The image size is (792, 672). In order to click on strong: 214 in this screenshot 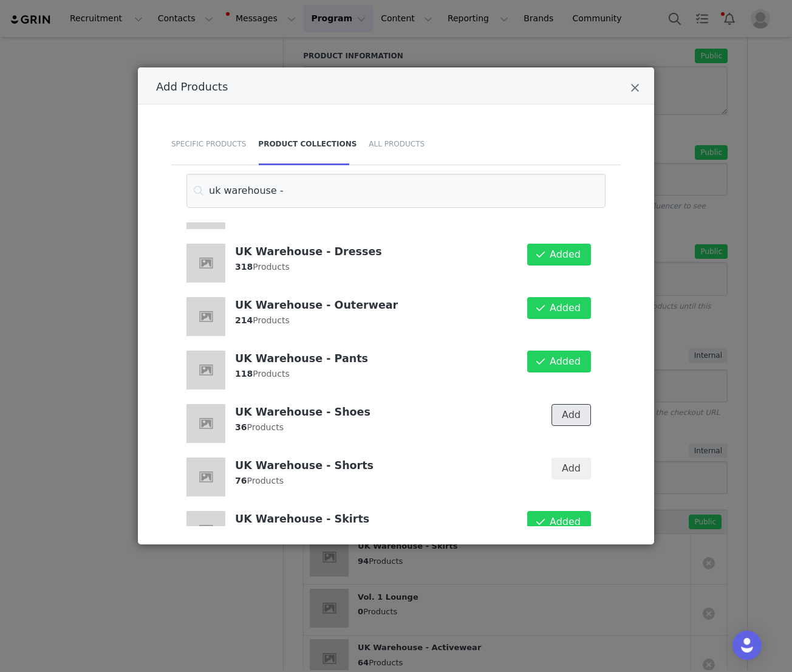, I will do `click(243, 321)`.